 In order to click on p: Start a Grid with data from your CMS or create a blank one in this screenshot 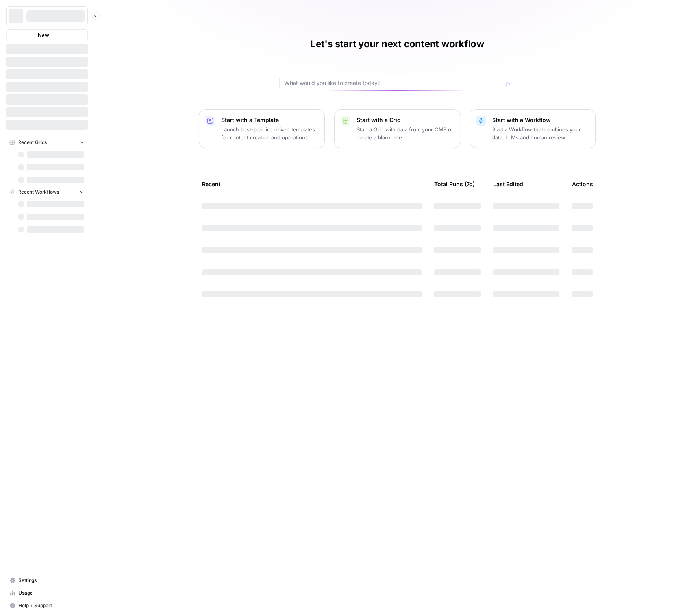, I will do `click(405, 133)`.